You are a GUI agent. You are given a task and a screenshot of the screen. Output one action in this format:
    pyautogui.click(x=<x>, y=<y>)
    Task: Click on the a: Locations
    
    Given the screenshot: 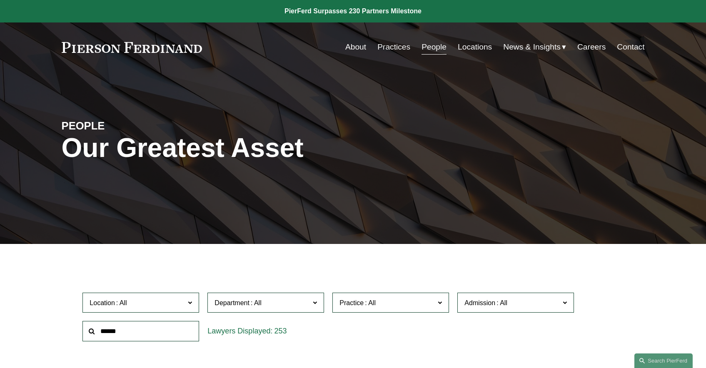 What is the action you would take?
    pyautogui.click(x=475, y=47)
    